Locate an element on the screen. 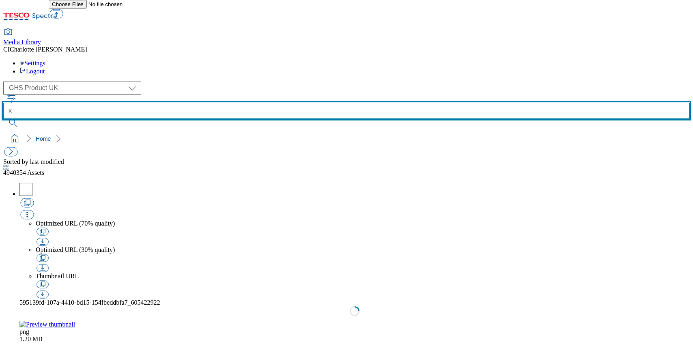 The image size is (693, 344). span: Media Library is located at coordinates (22, 42).